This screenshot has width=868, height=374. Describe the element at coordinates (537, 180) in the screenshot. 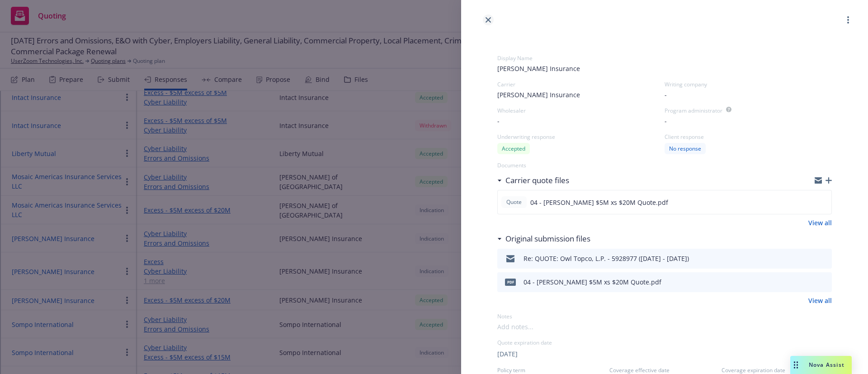

I see `h3: Carrier quote files` at that location.